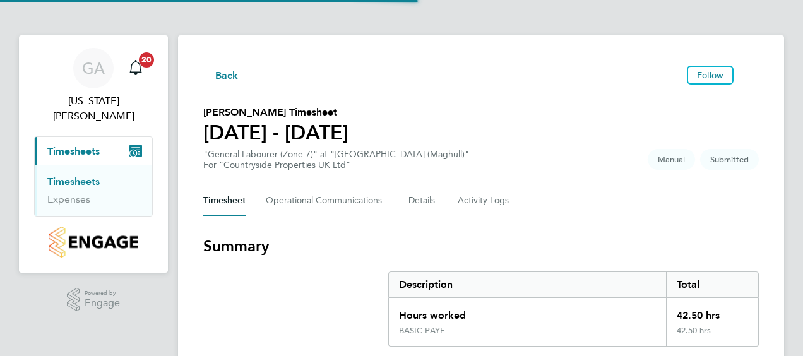  What do you see at coordinates (227, 76) in the screenshot?
I see `span: Back` at bounding box center [227, 76].